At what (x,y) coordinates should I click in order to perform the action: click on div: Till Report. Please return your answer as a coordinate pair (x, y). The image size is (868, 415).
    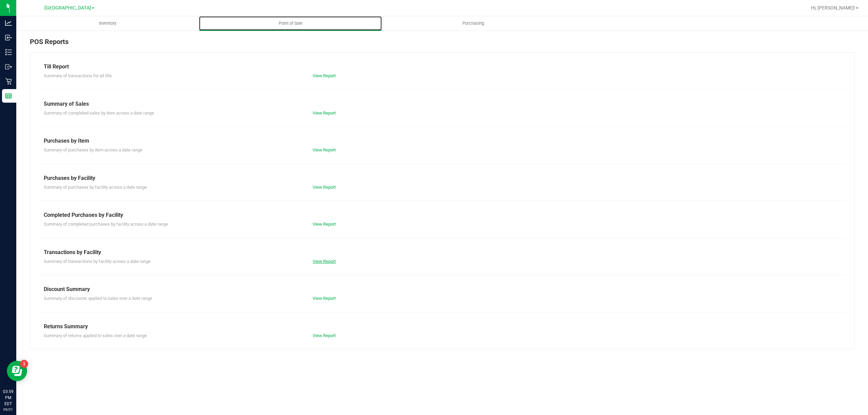
    Looking at the image, I should click on (443, 67).